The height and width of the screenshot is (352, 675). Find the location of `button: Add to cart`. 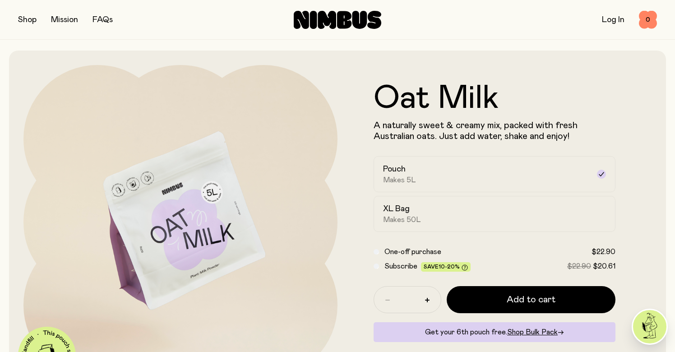

button: Add to cart is located at coordinates (531, 299).